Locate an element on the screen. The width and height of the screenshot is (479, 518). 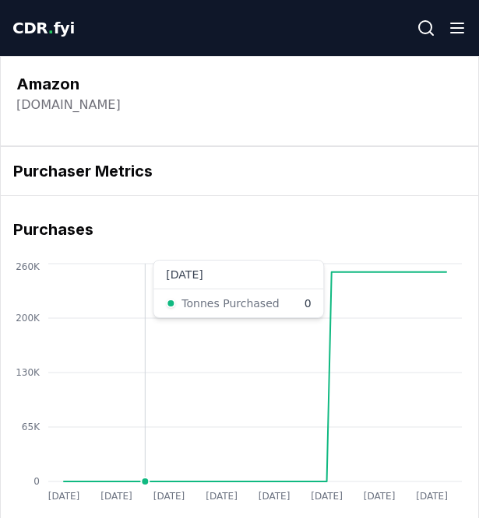
tspan: 65K is located at coordinates (31, 427).